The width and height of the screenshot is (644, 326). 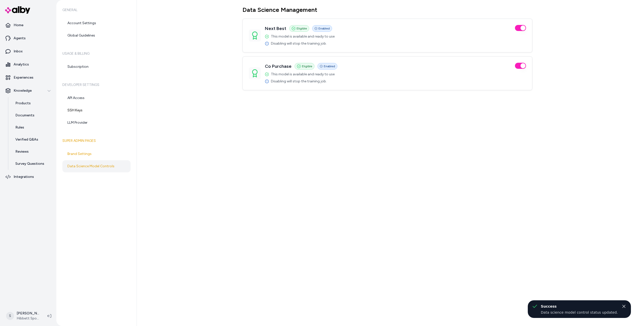 What do you see at coordinates (24, 177) in the screenshot?
I see `p: Integrations` at bounding box center [24, 177].